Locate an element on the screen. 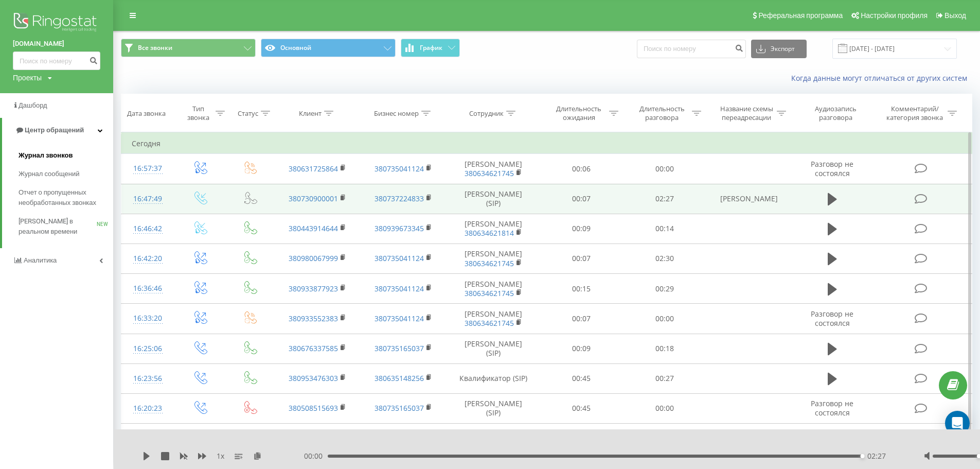 Image resolution: width=980 pixels, height=469 pixels. td: 00:06 is located at coordinates (581, 169).